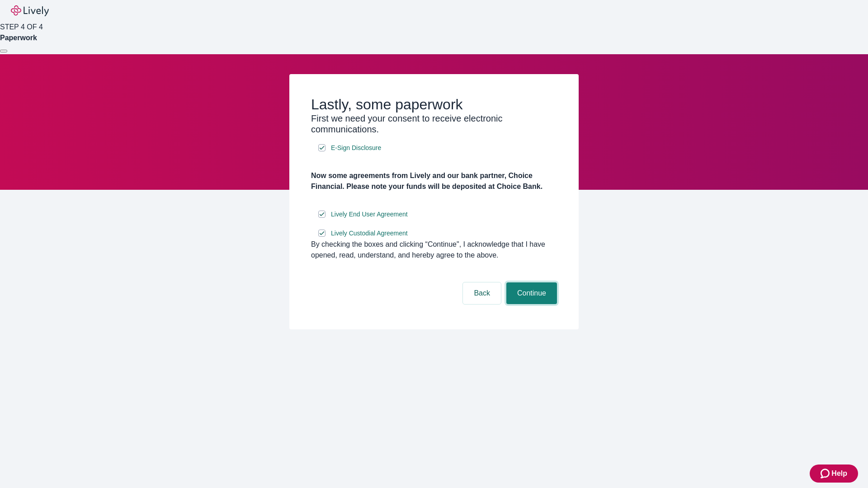 The width and height of the screenshot is (868, 488). What do you see at coordinates (434, 104) in the screenshot?
I see `h2: Lastly, some paperwork` at bounding box center [434, 104].